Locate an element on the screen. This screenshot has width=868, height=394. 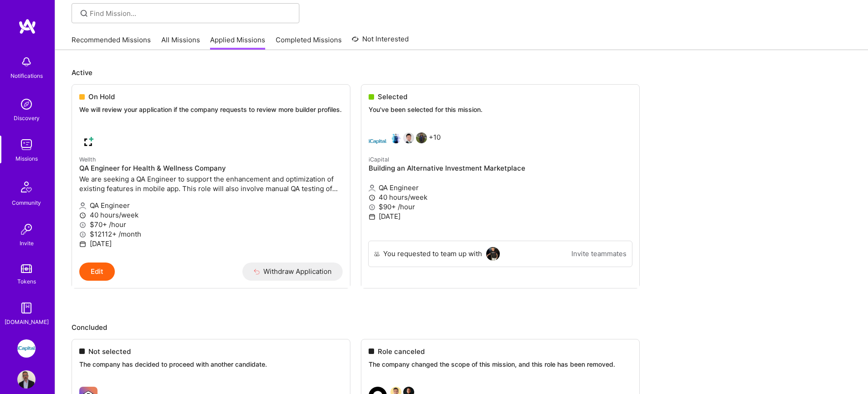
img: iCapital: Building an Alternative Investment Marketplace is located at coordinates (26, 349).